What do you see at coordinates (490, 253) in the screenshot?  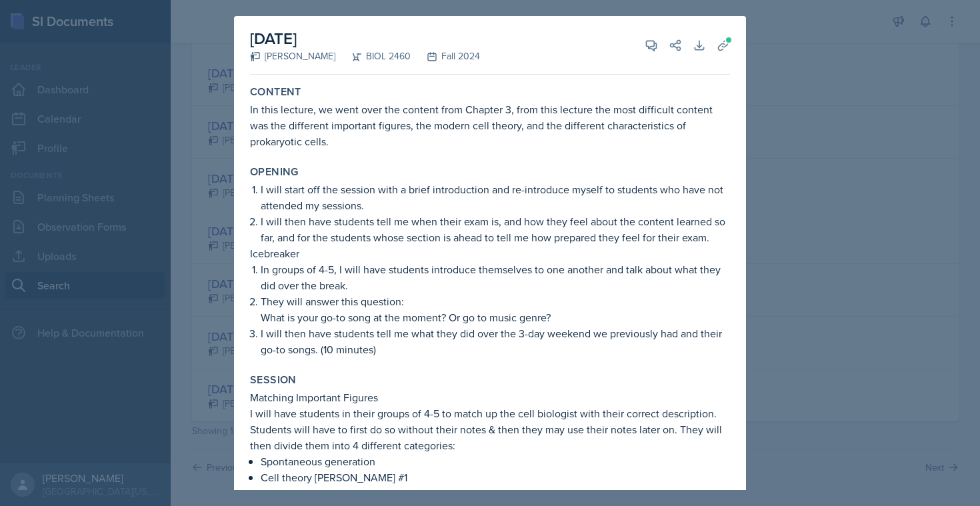 I see `p: Icebreaker` at bounding box center [490, 253].